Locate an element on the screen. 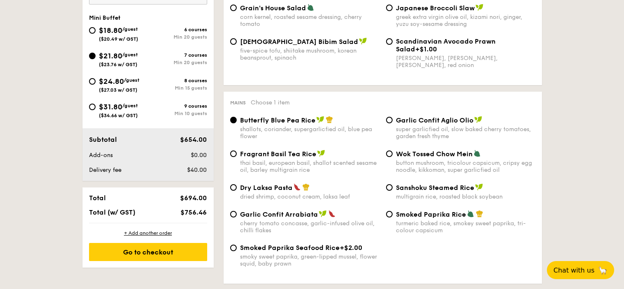  span: +$1.00 is located at coordinates (426, 49).